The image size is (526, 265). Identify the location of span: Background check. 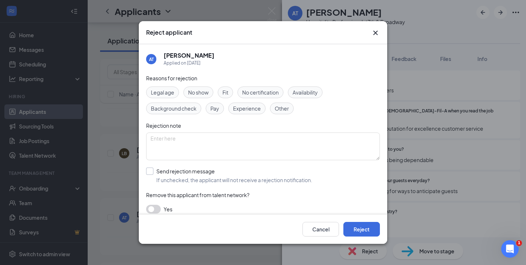
(174, 109).